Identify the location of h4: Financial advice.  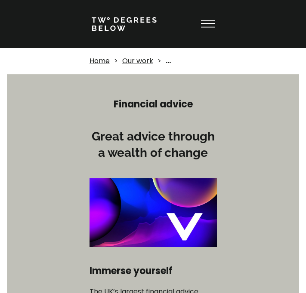
(153, 105).